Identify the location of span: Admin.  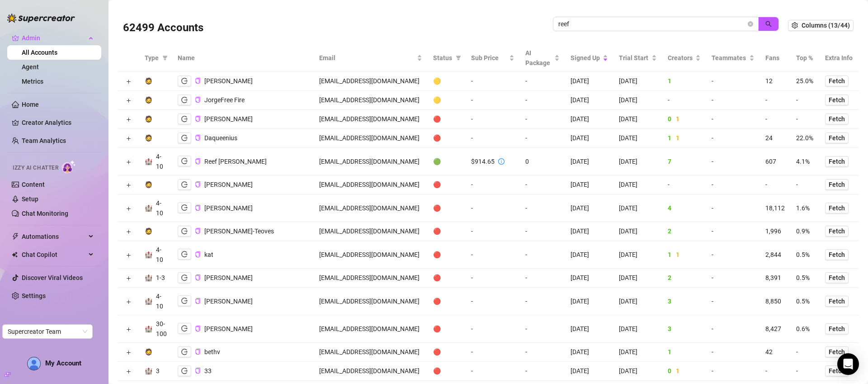
(54, 38).